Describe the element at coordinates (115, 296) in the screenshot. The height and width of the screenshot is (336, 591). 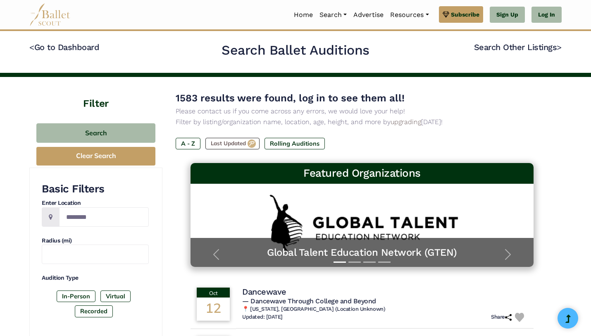
I see `label: Virtual` at that location.